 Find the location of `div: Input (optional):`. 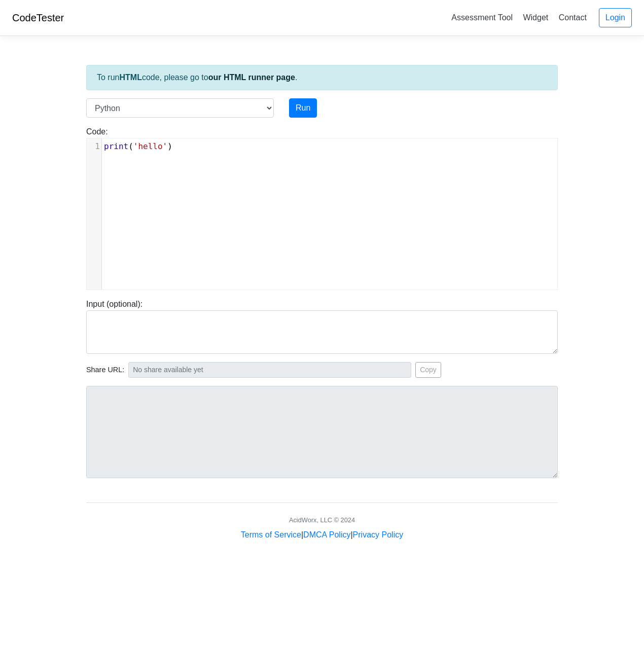

div: Input (optional): is located at coordinates (322, 326).